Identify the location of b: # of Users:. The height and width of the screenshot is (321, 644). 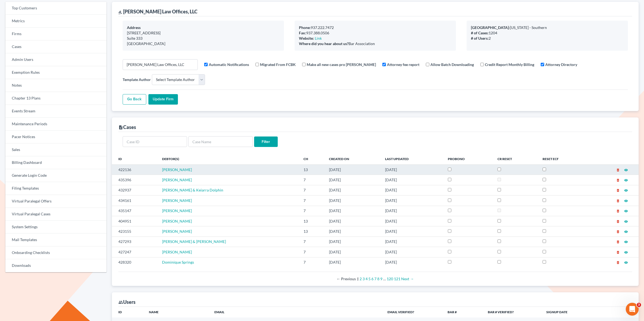
(480, 38).